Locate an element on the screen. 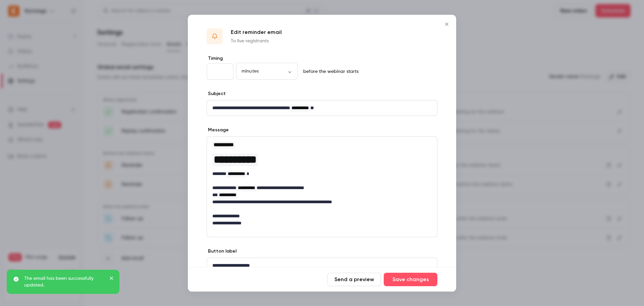 This screenshot has width=644, height=306. label: Message is located at coordinates (217, 130).